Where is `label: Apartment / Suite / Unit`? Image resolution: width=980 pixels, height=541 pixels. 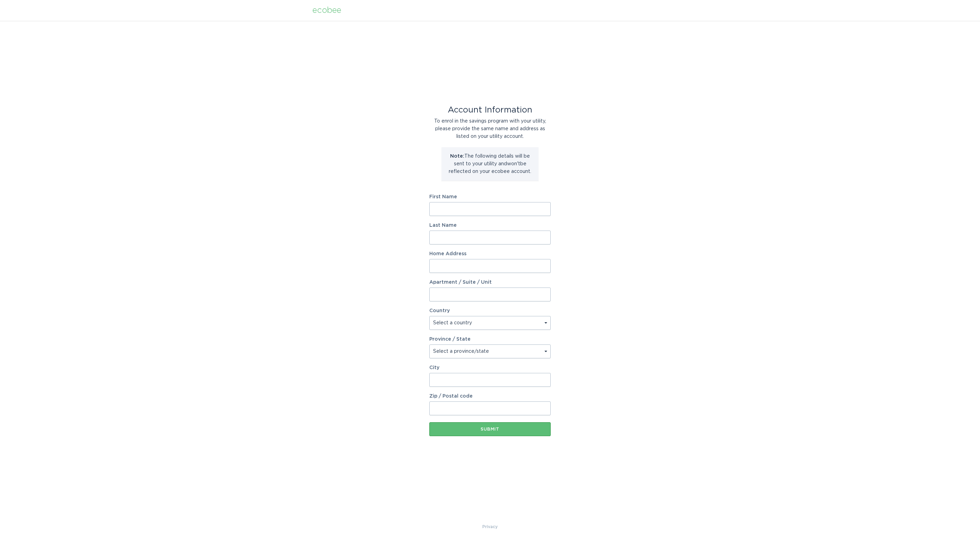 label: Apartment / Suite / Unit is located at coordinates (490, 282).